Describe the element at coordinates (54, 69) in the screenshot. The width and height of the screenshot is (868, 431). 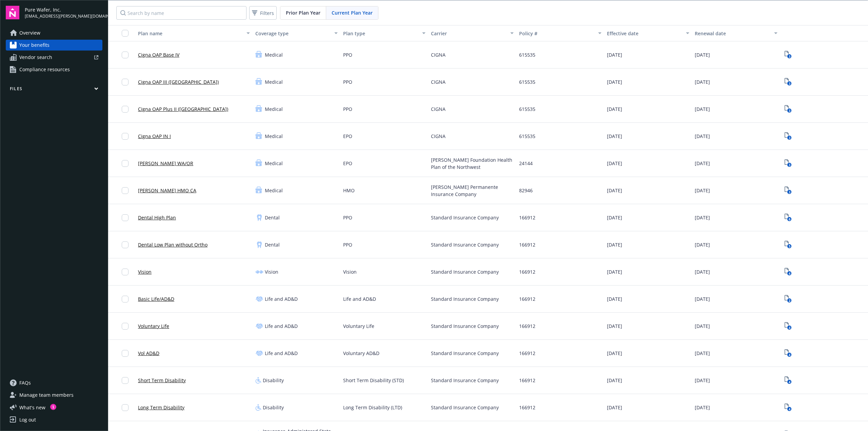
I see `a: Compliance resources` at that location.